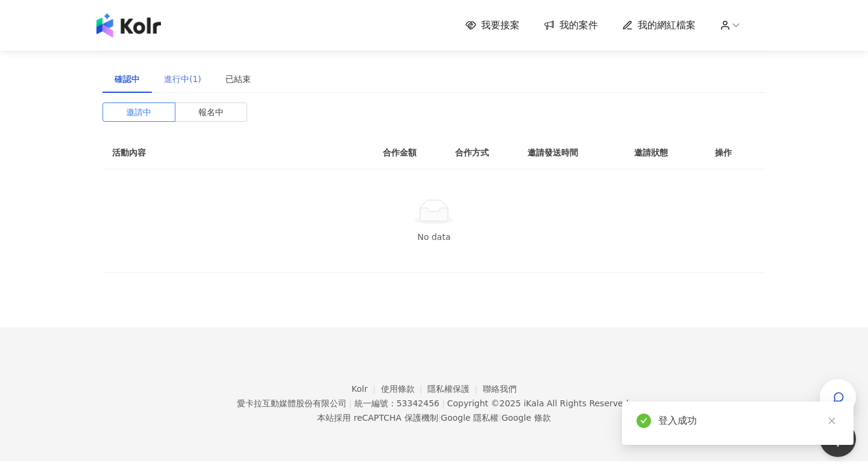 The height and width of the screenshot is (469, 868). I want to click on div: 進行中(1), so click(183, 79).